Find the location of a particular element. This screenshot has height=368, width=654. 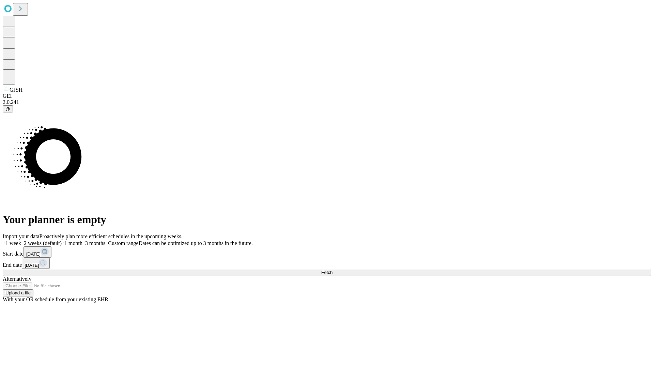

span: Proactively plan more efficient schedules in the upcoming weeks. is located at coordinates (111, 236).